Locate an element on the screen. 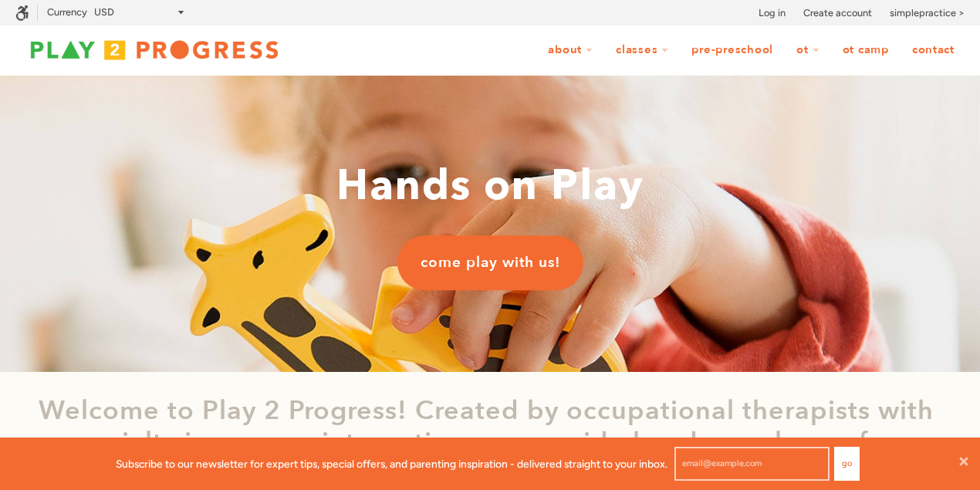 The image size is (980, 490). p: Subscribe to our newsletter for expert tips, special offers, and parenting inspiration - delivere... is located at coordinates (392, 464).